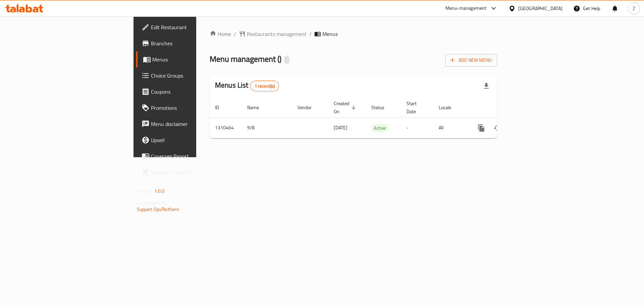 This screenshot has height=306, width=644. What do you see at coordinates (466, 8) in the screenshot?
I see `div: Menu-management` at bounding box center [466, 8].